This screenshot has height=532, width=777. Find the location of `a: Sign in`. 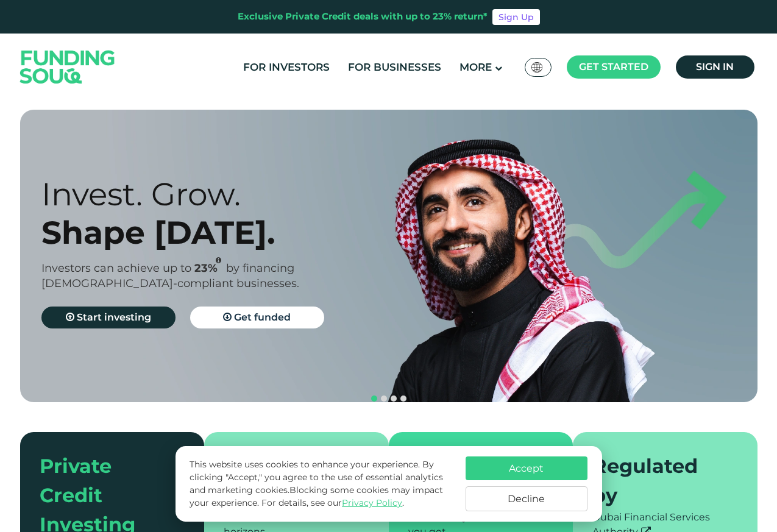

a: Sign in is located at coordinates (715, 67).